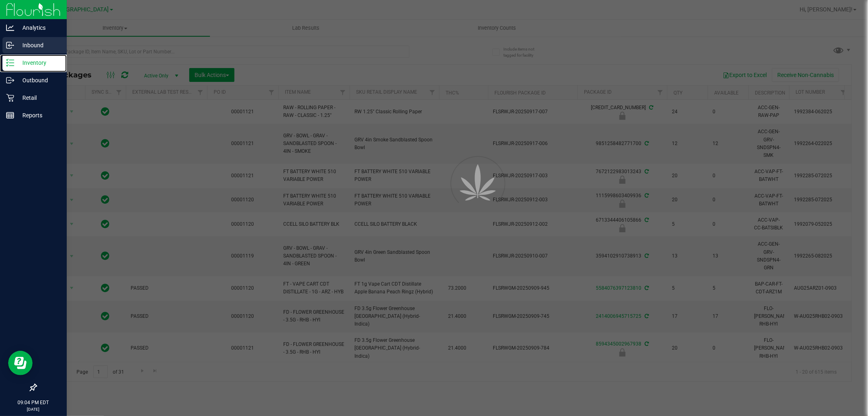  I want to click on p: Analytics, so click(39, 28).